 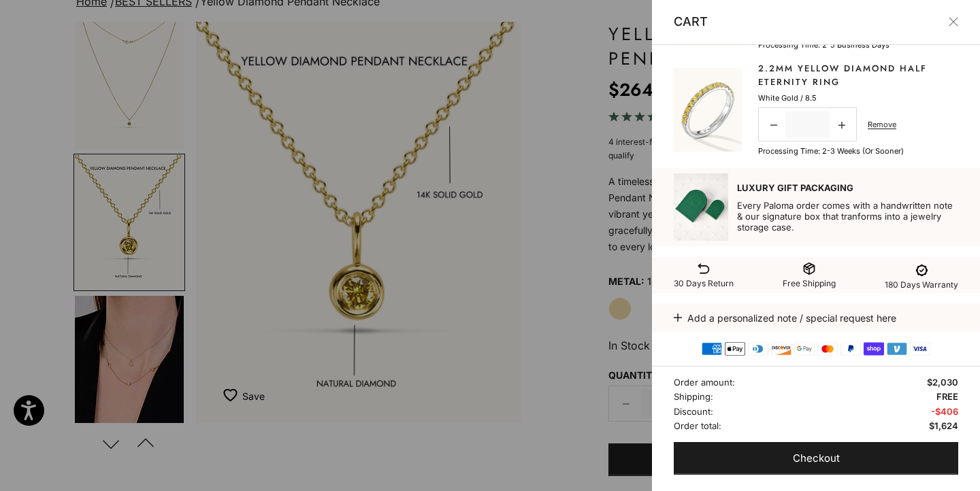 I want to click on span: FREE, so click(x=947, y=396).